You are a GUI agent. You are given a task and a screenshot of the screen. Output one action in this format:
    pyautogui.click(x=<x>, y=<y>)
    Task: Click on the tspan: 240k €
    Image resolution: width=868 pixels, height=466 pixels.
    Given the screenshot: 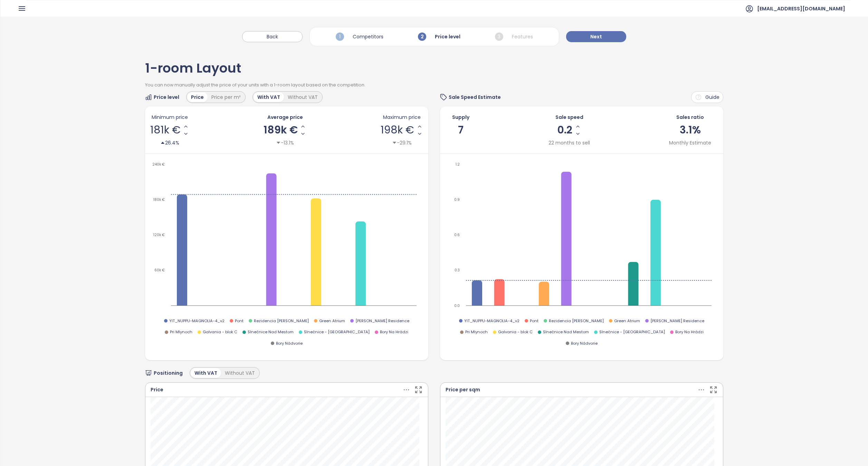 What is the action you would take?
    pyautogui.click(x=159, y=164)
    